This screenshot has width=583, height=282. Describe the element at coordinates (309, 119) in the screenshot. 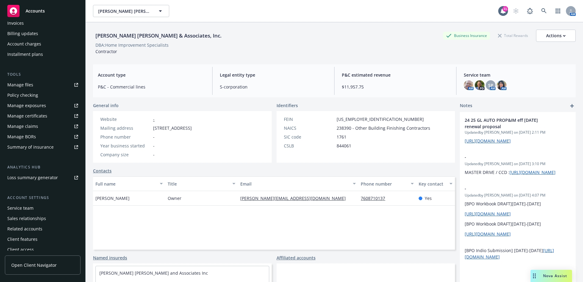

I see `div: FEIN` at that location.